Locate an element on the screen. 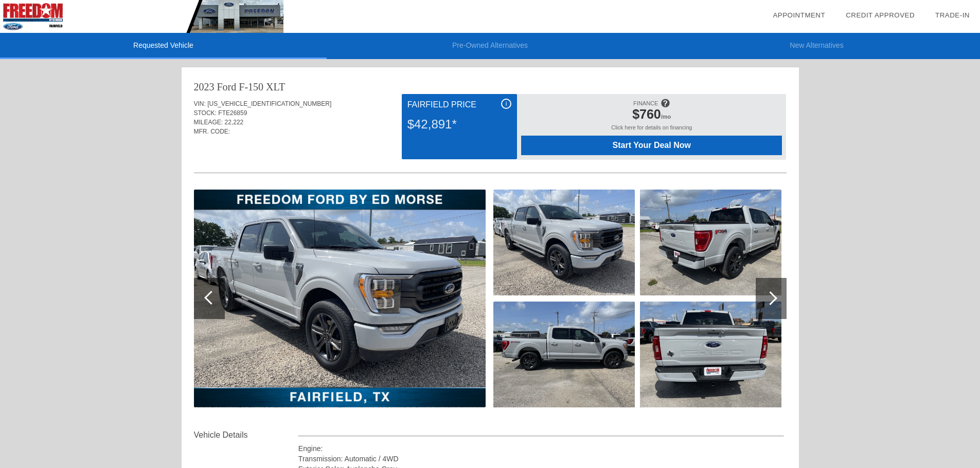 Image resolution: width=980 pixels, height=468 pixels. div: XLT is located at coordinates (275, 87).